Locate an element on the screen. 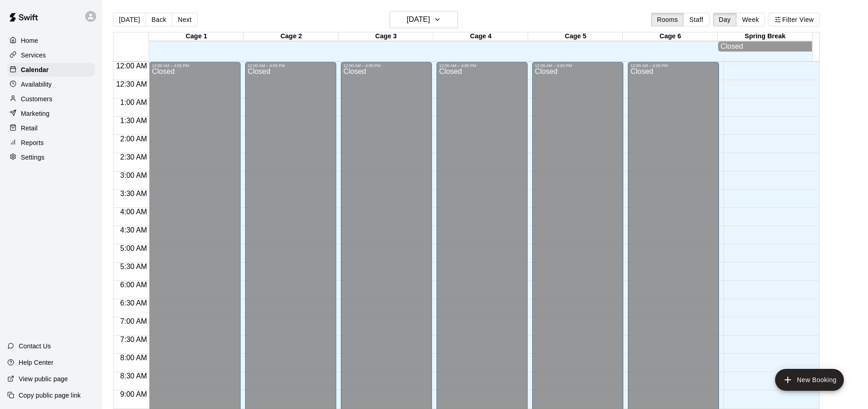 The height and width of the screenshot is (409, 868). p: Copy public page link is located at coordinates (50, 395).